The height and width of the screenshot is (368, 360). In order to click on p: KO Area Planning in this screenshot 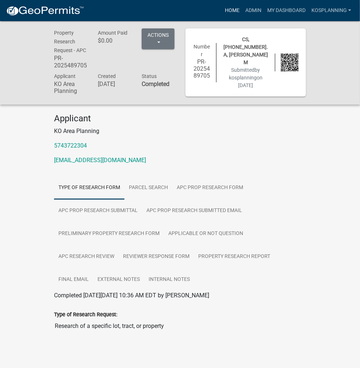, I will do `click(180, 131)`.